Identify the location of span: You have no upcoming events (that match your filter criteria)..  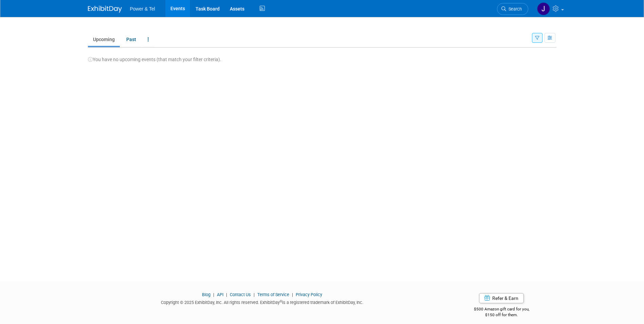
(154, 59).